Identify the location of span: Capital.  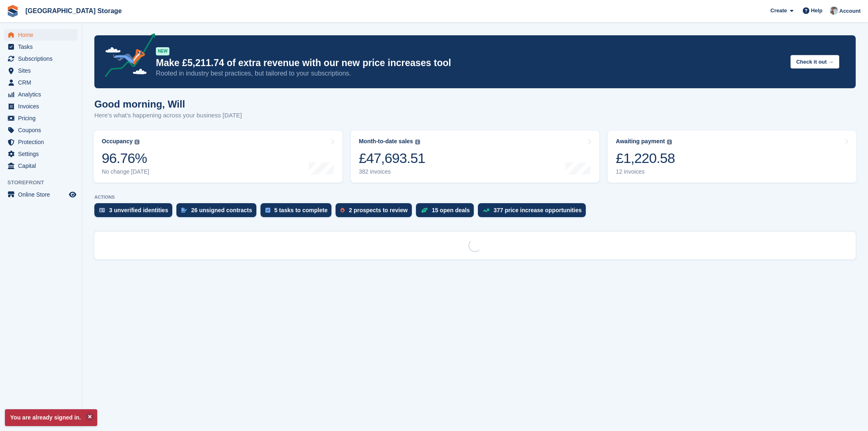
(43, 166).